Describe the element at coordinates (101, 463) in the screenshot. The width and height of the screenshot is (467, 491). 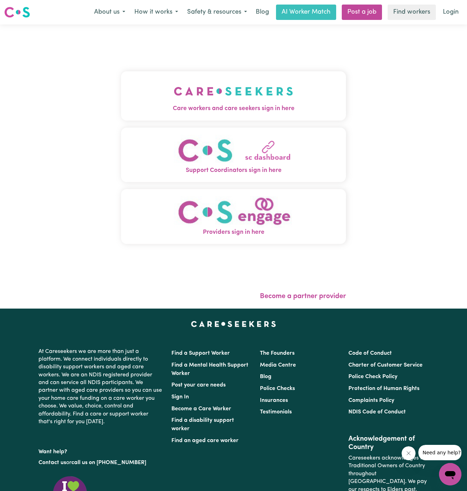
I see `p: or` at that location.